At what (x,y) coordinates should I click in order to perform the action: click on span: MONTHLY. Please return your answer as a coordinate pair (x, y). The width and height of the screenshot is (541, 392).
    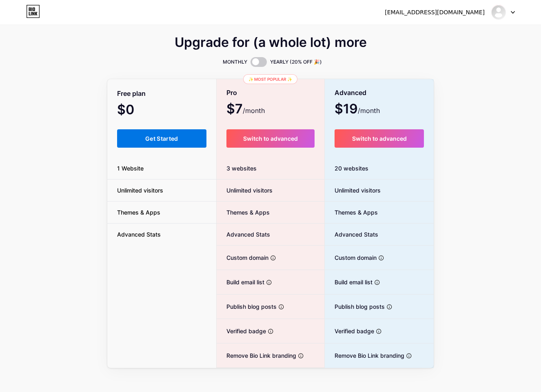
    Looking at the image, I should click on (235, 62).